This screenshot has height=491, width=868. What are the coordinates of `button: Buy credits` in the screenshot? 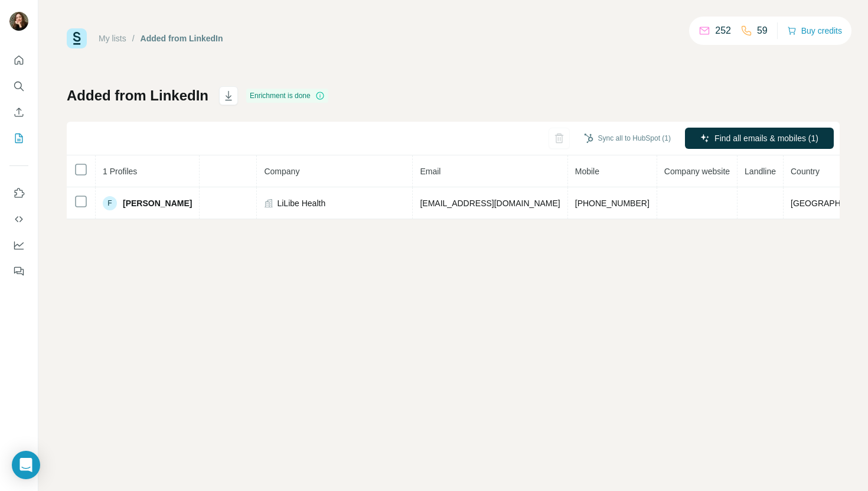 It's located at (815, 31).